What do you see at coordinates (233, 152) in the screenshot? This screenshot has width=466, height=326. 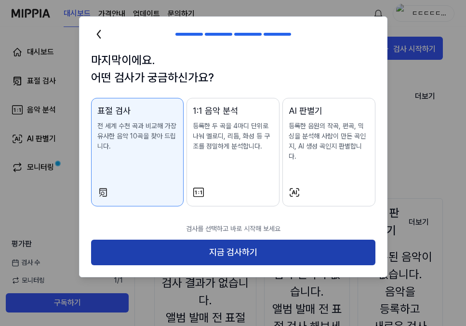 I see `button: 1:1 음악 분석등록한 두 곡을 4마디 단위로 나눠 멜로디, 리듬, 화성 등 구조를 정밀하게 분석합니다.` at bounding box center [233, 152].